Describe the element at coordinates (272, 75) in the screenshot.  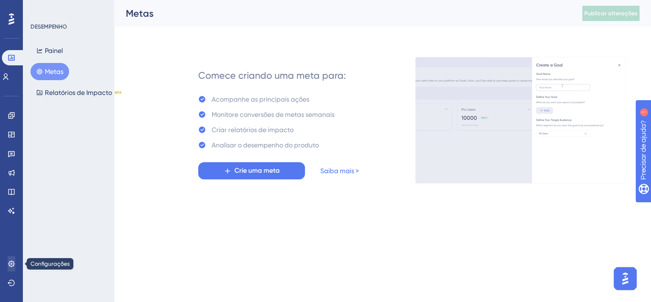
I see `font: Comece criando uma meta para:` at that location.